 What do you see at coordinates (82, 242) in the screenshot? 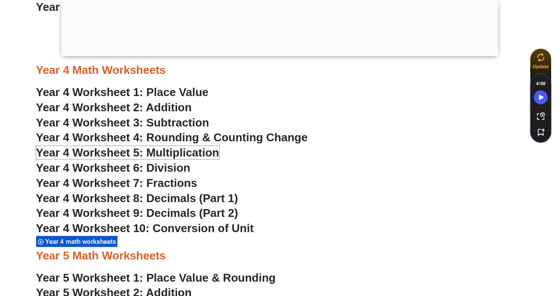
I see `span: Year 4 math worksheets` at bounding box center [82, 242].